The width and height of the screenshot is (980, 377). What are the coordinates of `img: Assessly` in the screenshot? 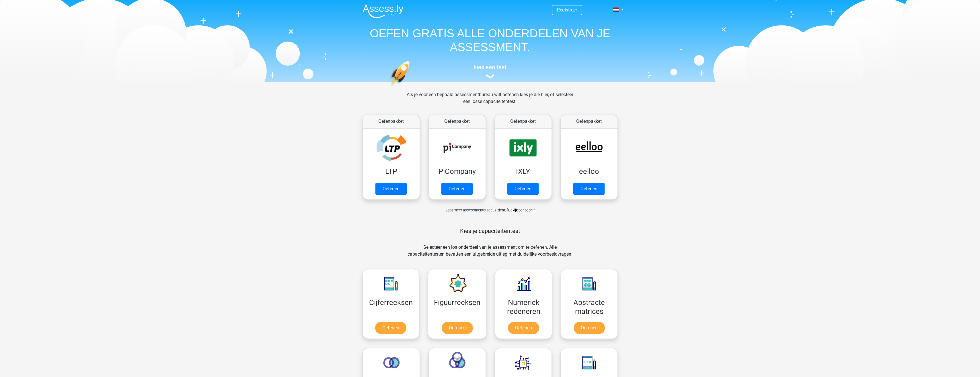 It's located at (383, 11).